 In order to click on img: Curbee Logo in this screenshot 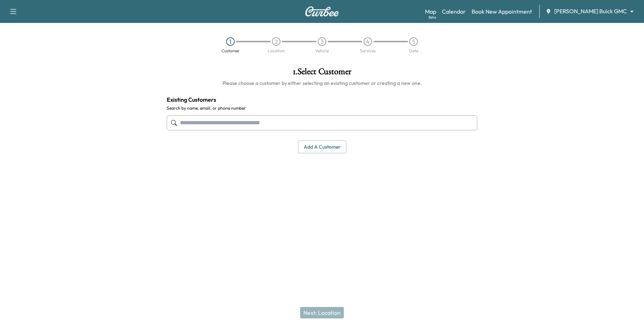, I will do `click(322, 12)`.